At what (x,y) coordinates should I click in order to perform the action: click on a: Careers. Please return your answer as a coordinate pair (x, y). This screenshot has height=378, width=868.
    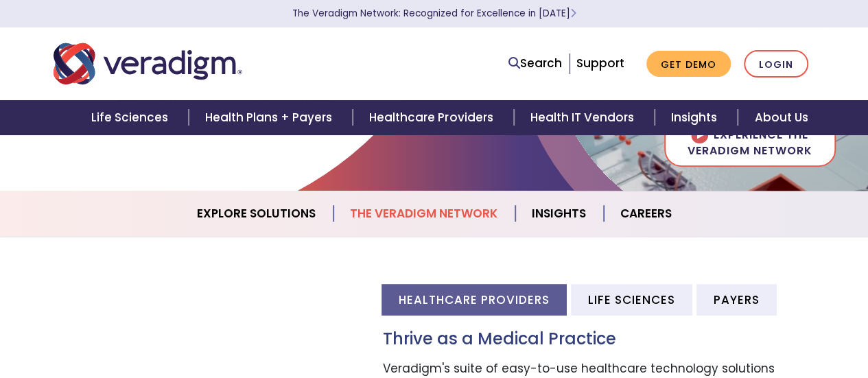
    Looking at the image, I should click on (645, 213).